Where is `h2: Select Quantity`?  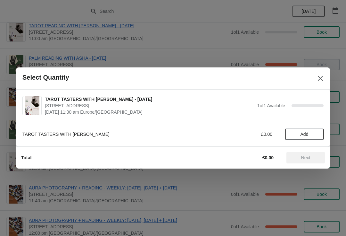 h2: Select Quantity is located at coordinates (46, 77).